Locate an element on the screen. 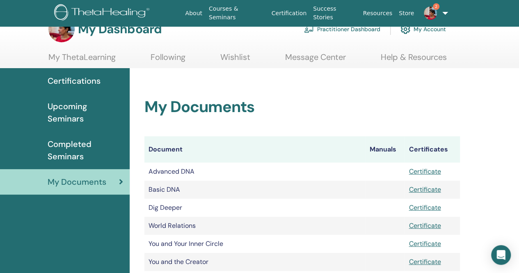  a: Message Center is located at coordinates (316, 60).